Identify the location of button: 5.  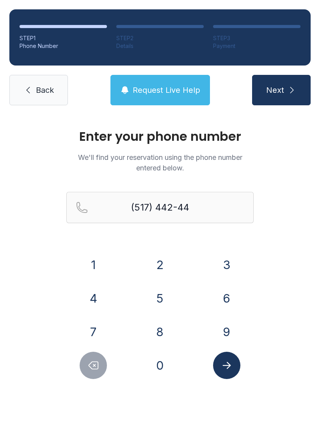
(160, 298).